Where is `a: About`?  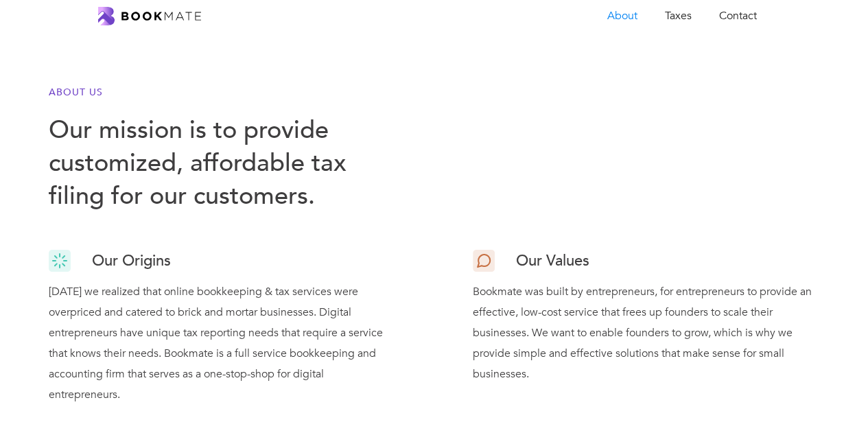 a: About is located at coordinates (622, 16).